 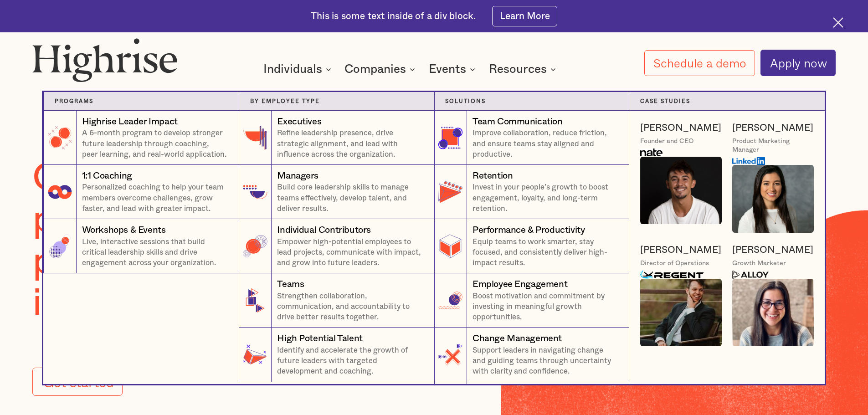 I want to click on a: Get started, so click(x=77, y=382).